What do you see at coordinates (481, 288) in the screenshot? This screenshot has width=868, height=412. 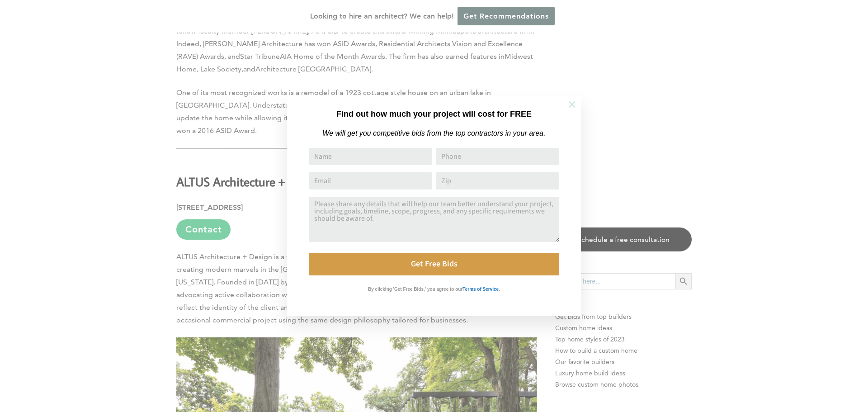 I see `a: Terms of Service` at bounding box center [481, 288].